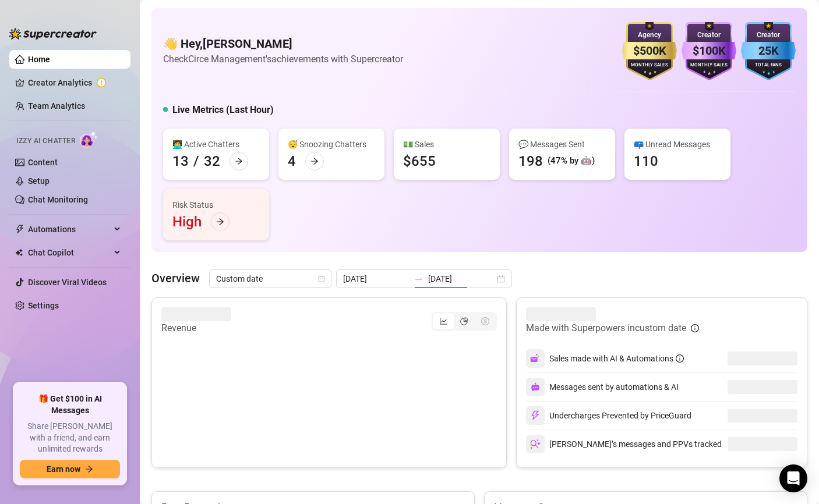 Image resolution: width=819 pixels, height=504 pixels. I want to click on div: 110, so click(646, 161).